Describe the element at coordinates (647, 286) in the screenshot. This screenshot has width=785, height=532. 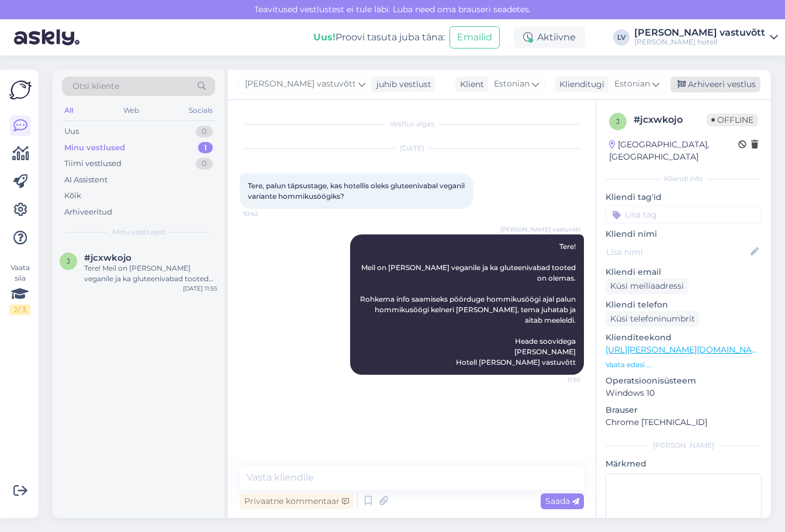
I see `div: Küsi meiliaadressi` at that location.